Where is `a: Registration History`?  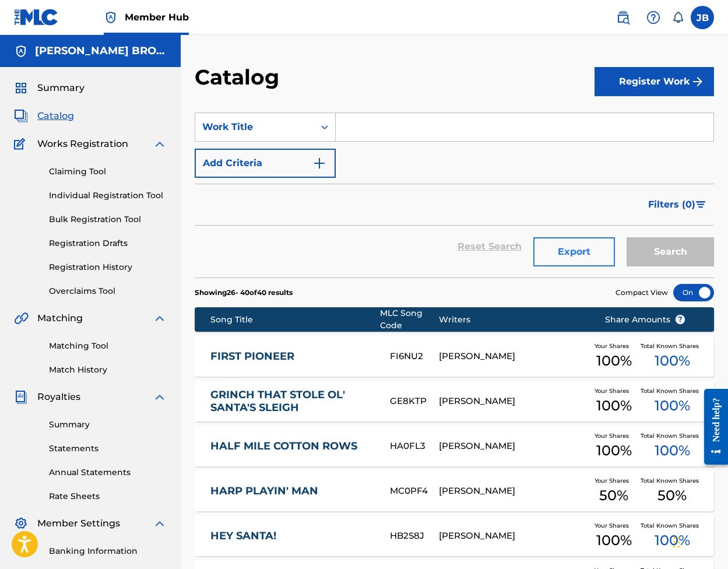 a: Registration History is located at coordinates (108, 267).